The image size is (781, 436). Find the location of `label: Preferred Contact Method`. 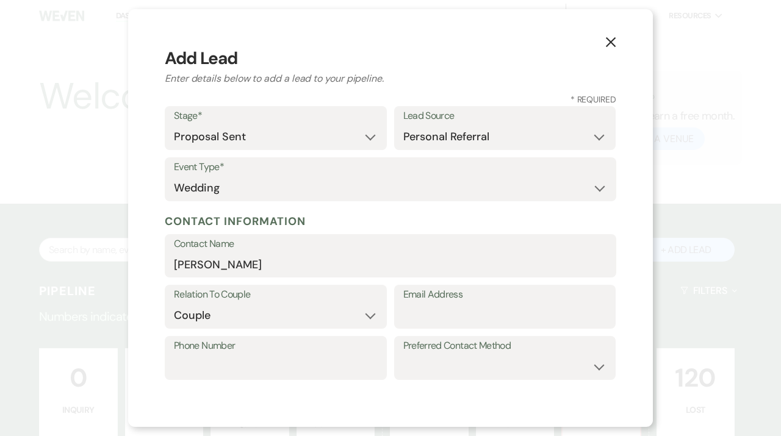

label: Preferred Contact Method is located at coordinates (505, 346).